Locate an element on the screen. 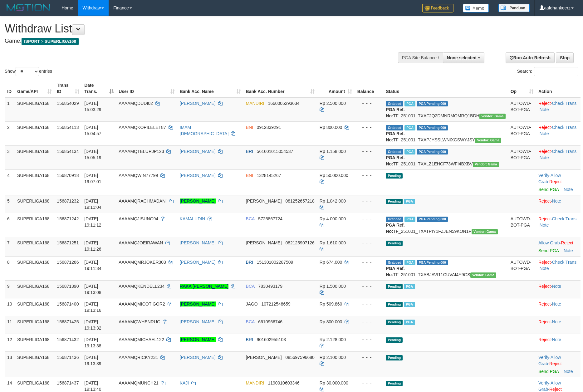 This screenshot has height=392, width=583. td: 12 is located at coordinates (9, 342).